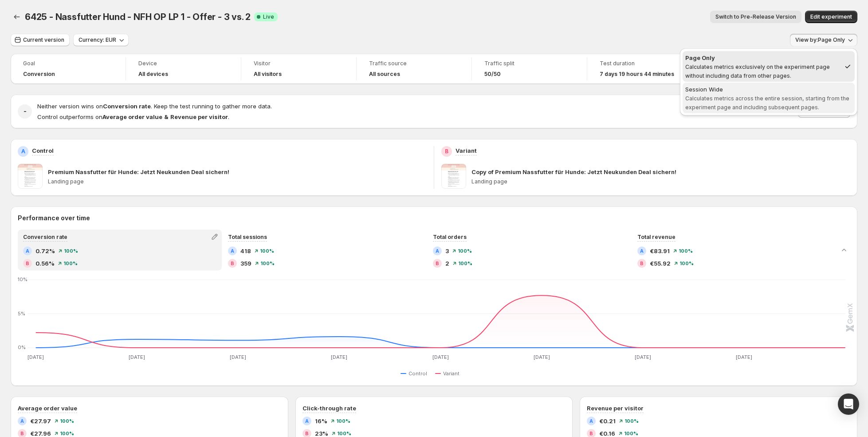 This screenshot has width=868, height=437. I want to click on button: Back, so click(17, 17).